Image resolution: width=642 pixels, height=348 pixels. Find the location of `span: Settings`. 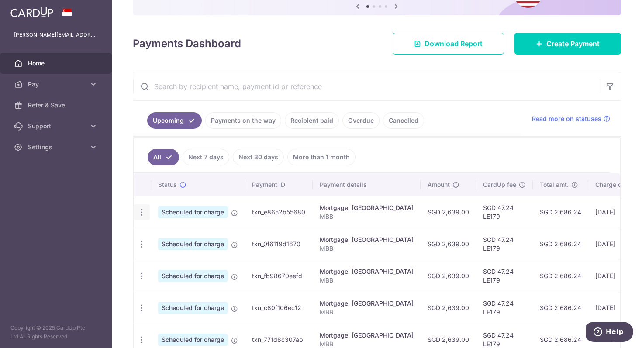

span: Settings is located at coordinates (57, 147).